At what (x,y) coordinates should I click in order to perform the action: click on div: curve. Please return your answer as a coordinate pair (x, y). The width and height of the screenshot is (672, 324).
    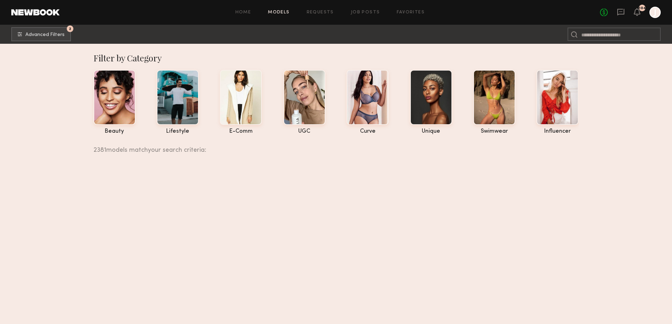
    Looking at the image, I should click on (368, 131).